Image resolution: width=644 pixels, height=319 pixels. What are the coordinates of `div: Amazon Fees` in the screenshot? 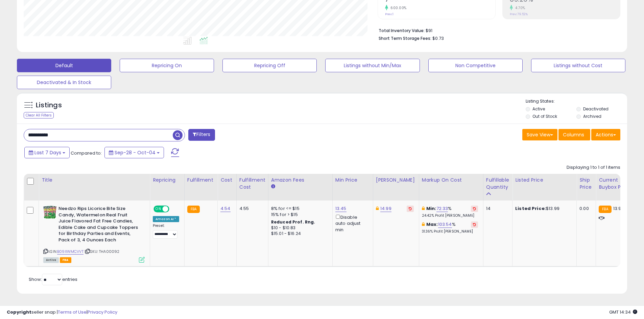 It's located at (300, 180).